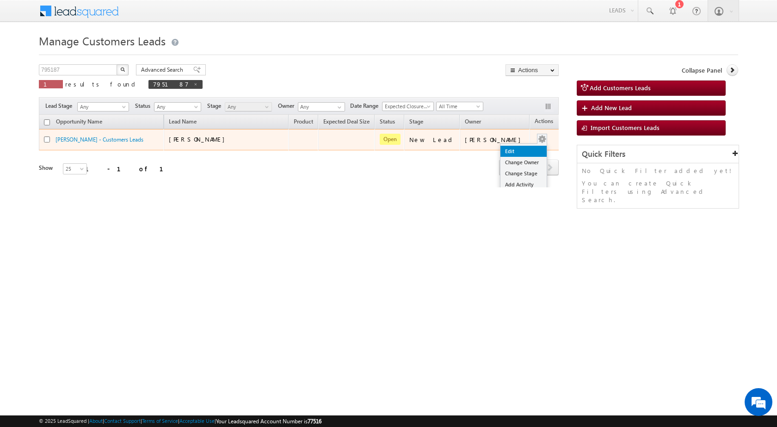 The width and height of the screenshot is (777, 427). I want to click on a: next, so click(550, 168).